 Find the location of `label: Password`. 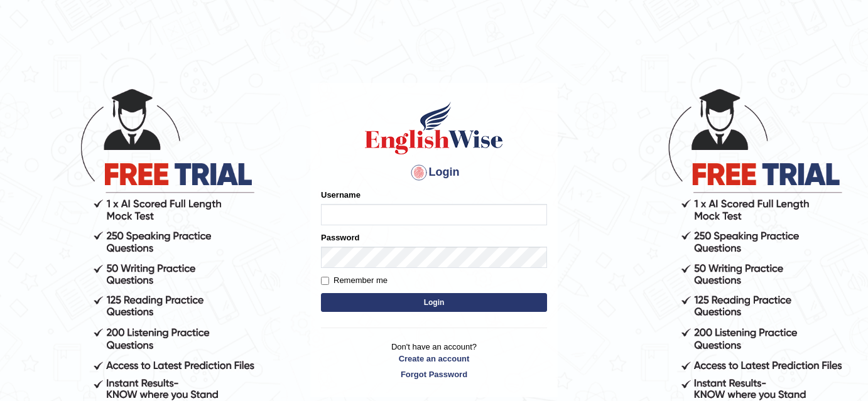

label: Password is located at coordinates (339, 237).